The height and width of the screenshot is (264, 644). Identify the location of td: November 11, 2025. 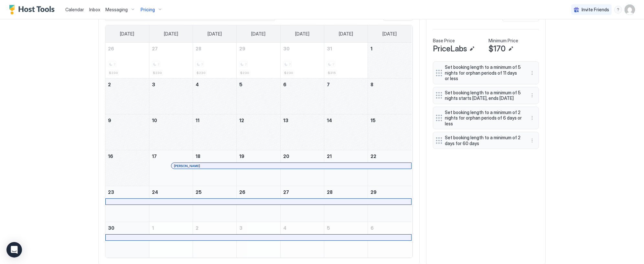
(214, 132).